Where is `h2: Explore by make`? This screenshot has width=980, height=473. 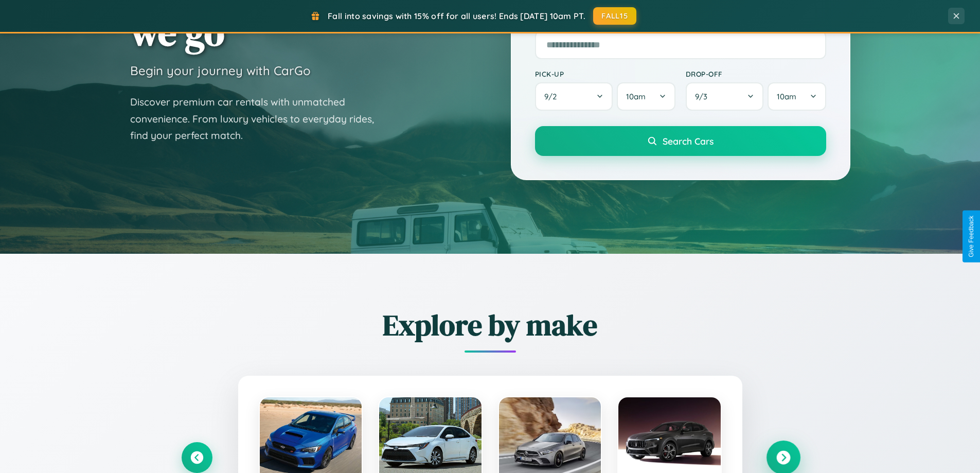 h2: Explore by make is located at coordinates (490, 324).